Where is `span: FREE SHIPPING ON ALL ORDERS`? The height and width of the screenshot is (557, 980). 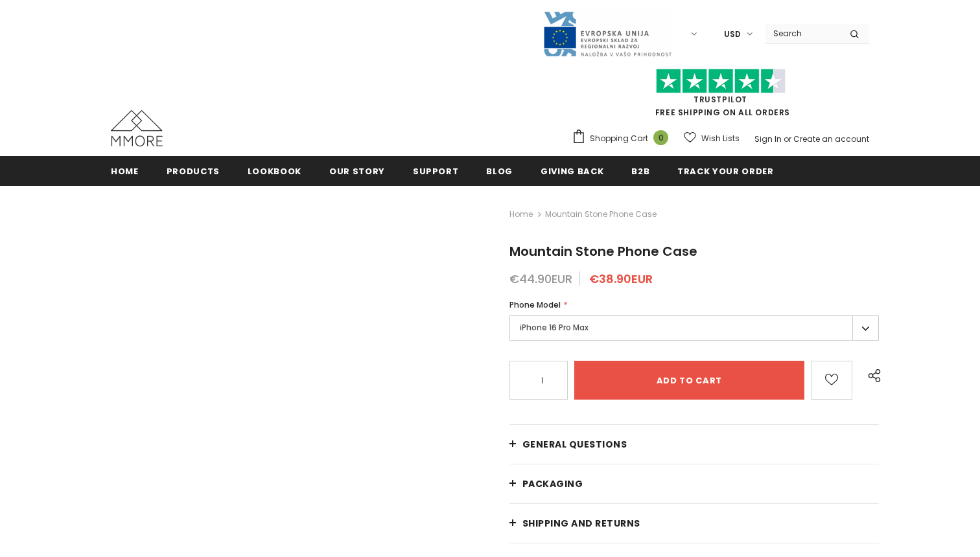
span: FREE SHIPPING ON ALL ORDERS is located at coordinates (720, 96).